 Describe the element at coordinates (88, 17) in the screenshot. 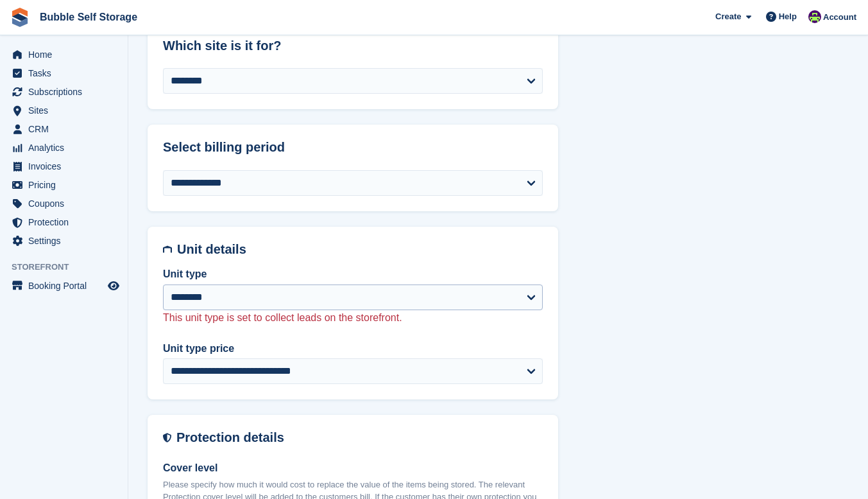

I see `a: Bubble Self Storage` at that location.